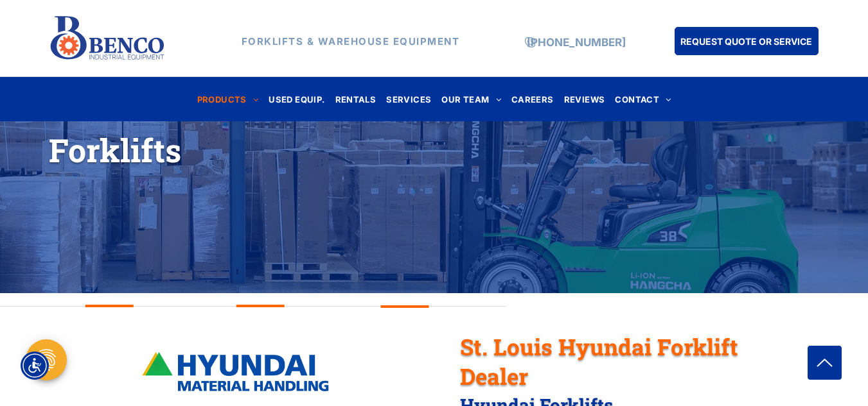 This screenshot has height=406, width=868. I want to click on span: St. Louis Hyundai Forklift Dealer, so click(599, 361).